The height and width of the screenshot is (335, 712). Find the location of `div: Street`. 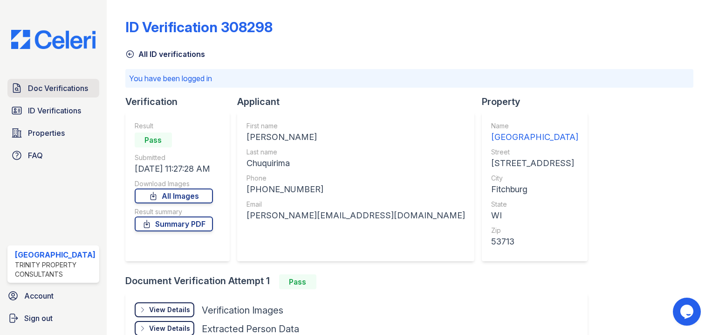

div: Street is located at coordinates (535, 152).